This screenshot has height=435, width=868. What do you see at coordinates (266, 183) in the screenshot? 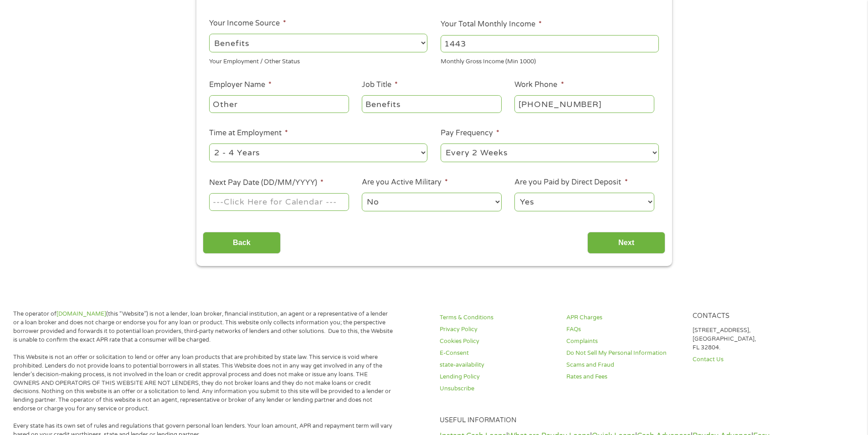
I see `label: Next Pay Date (DD/MM/YYYY)` at bounding box center [266, 183].